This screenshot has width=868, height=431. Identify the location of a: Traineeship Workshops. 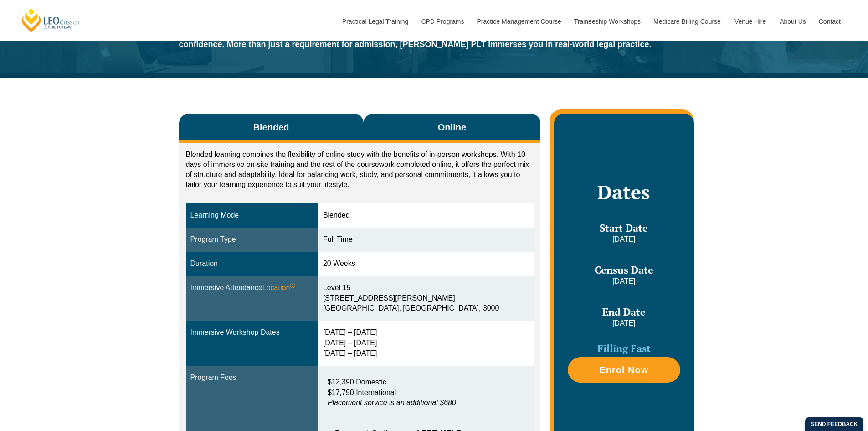
(607, 22).